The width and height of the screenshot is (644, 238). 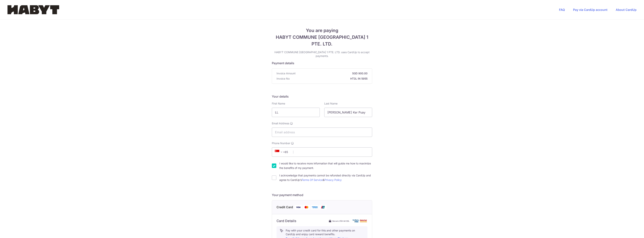 What do you see at coordinates (286, 221) in the screenshot?
I see `h6: Card Details` at bounding box center [286, 221].